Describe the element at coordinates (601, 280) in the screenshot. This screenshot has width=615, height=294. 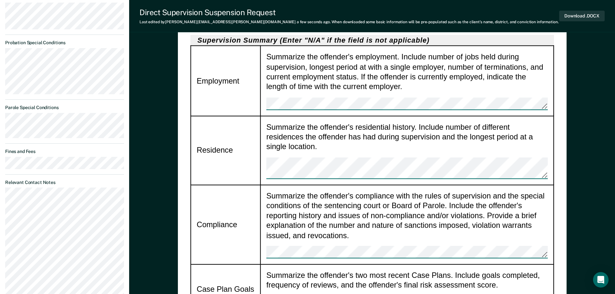
I see `div: Open Intercom Messenger` at that location.